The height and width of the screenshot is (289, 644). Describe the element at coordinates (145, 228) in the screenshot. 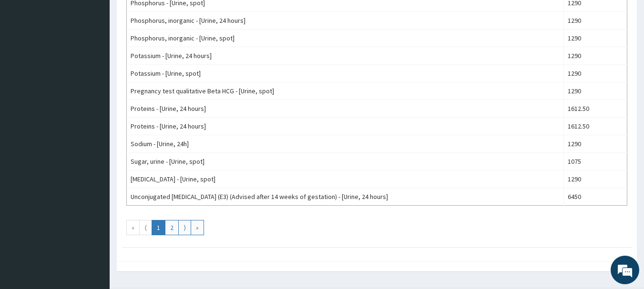

I see `a: Go to previous page` at that location.